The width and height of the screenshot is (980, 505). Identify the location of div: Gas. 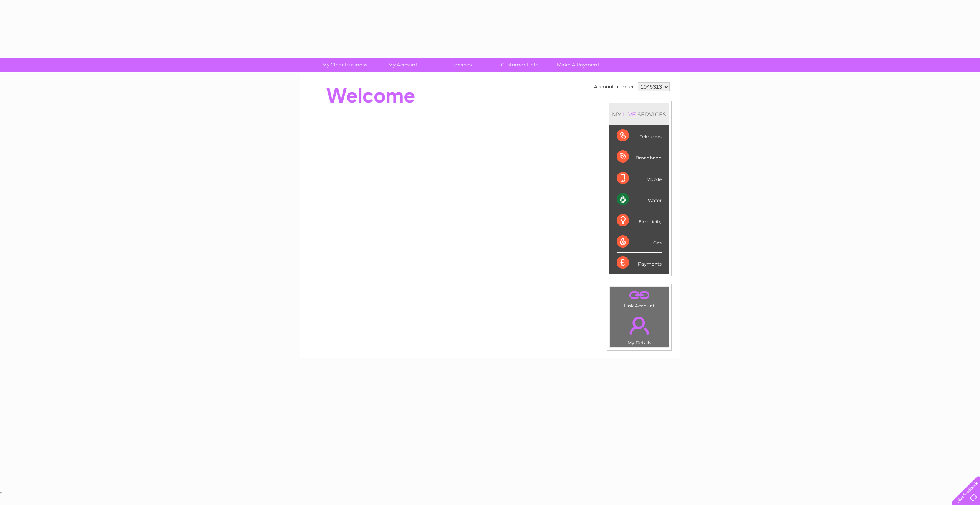
(638, 242).